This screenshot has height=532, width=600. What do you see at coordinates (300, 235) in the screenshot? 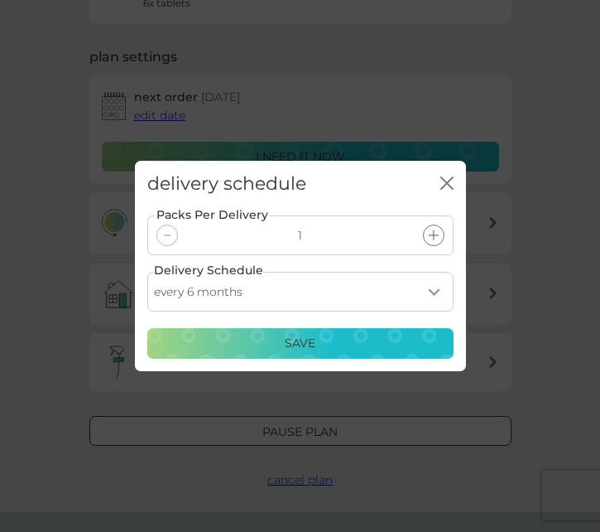
I see `p: 1` at bounding box center [300, 235].